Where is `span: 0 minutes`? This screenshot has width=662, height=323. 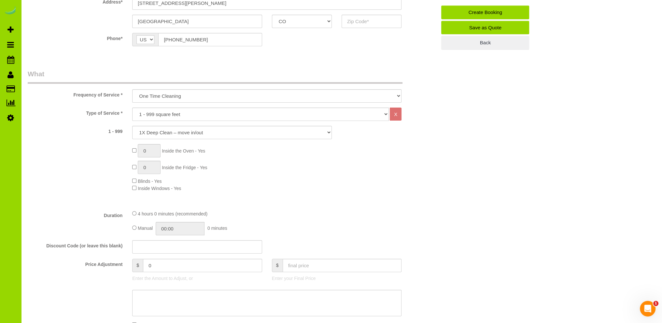
span: 0 minutes is located at coordinates (217, 228).